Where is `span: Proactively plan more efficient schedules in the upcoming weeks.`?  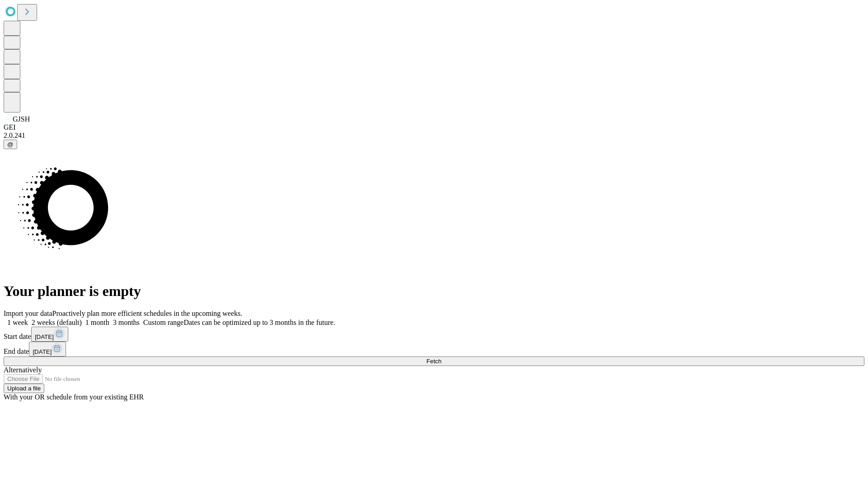 span: Proactively plan more efficient schedules in the upcoming weeks. is located at coordinates (148, 313).